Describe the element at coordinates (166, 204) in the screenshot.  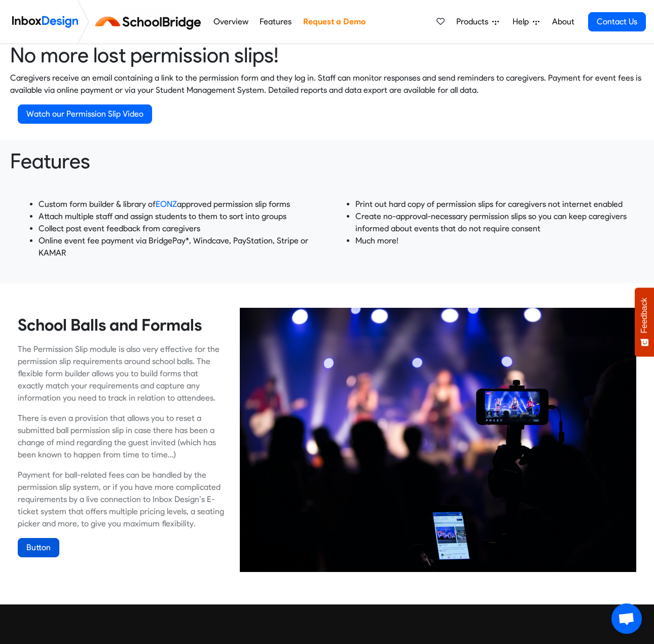
I see `a: EONZ` at that location.